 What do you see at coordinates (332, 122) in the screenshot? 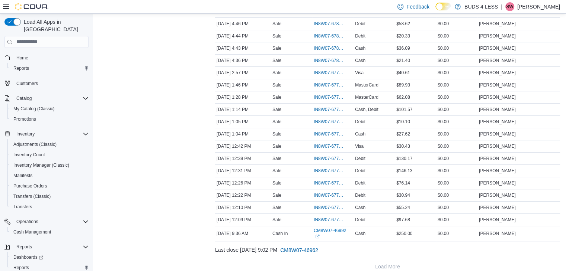
I see `button: IN8W07-677677` at bounding box center [332, 122].